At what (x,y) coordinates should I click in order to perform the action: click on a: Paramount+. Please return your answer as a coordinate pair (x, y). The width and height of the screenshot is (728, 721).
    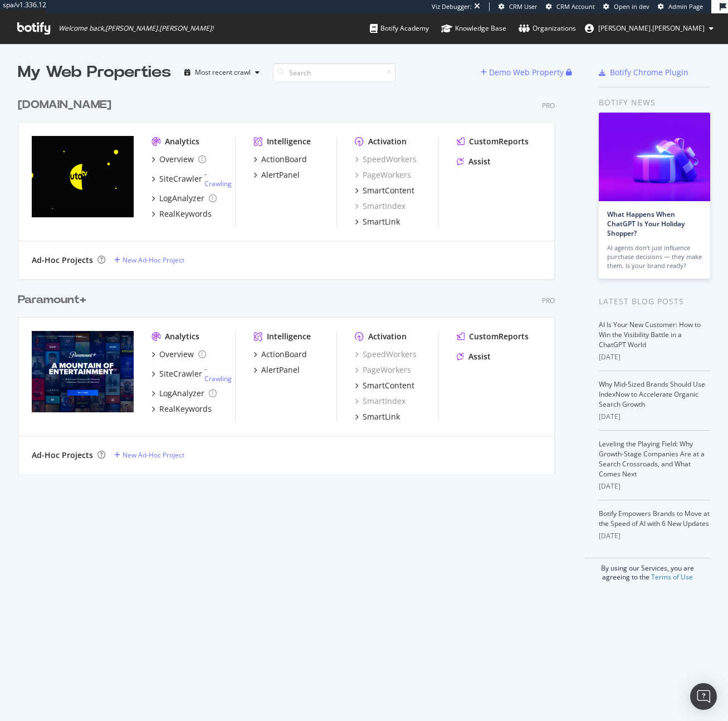
    Looking at the image, I should click on (54, 300).